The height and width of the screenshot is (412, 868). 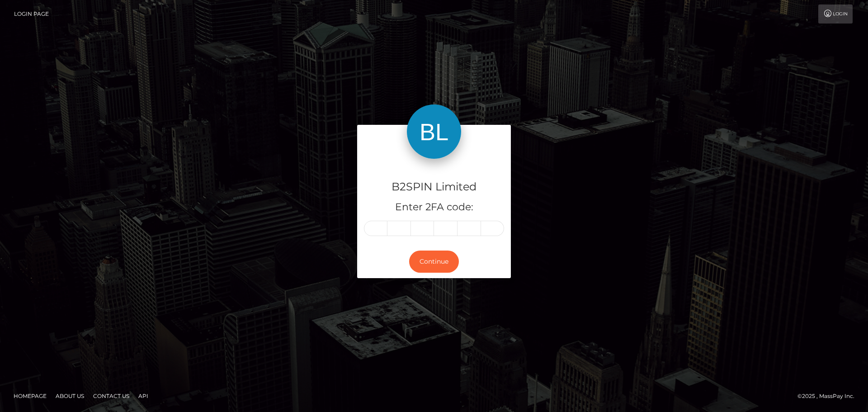 I want to click on a: Homepage, so click(x=30, y=396).